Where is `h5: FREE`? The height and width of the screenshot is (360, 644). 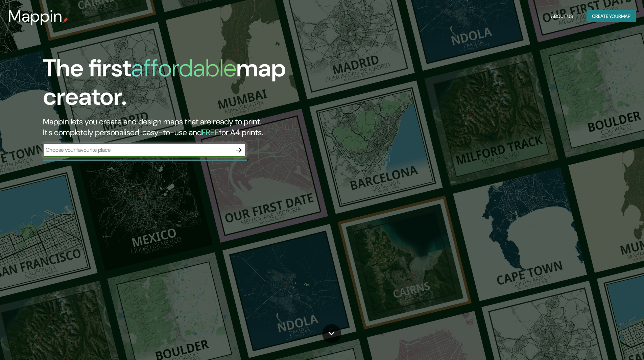 h5: FREE is located at coordinates (210, 132).